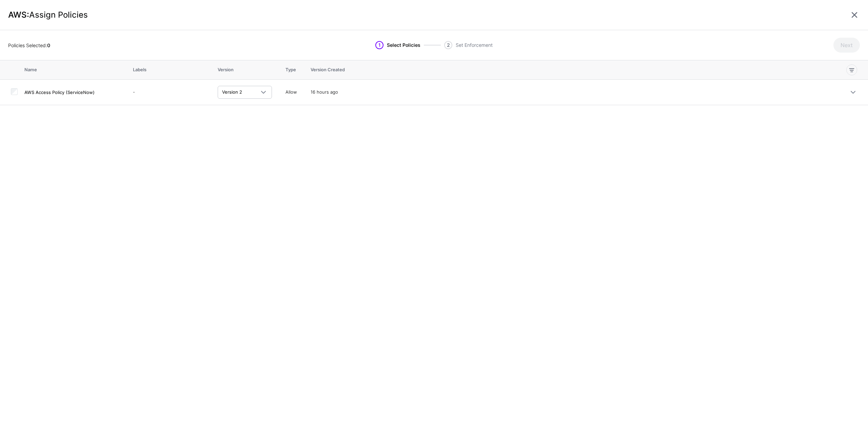 This screenshot has width=868, height=439. Describe the element at coordinates (324, 92) in the screenshot. I see `span: 16 hours ago` at that location.